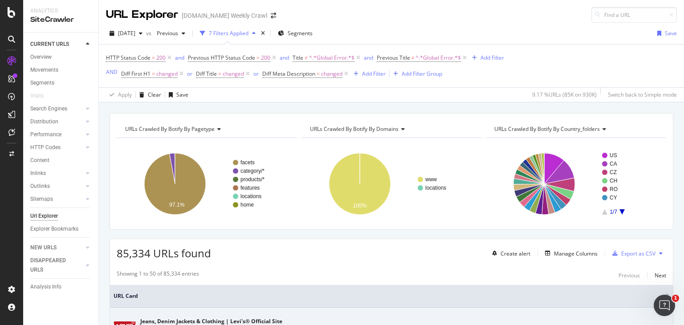 This screenshot has height=325, width=684. I want to click on text: 100%, so click(360, 206).